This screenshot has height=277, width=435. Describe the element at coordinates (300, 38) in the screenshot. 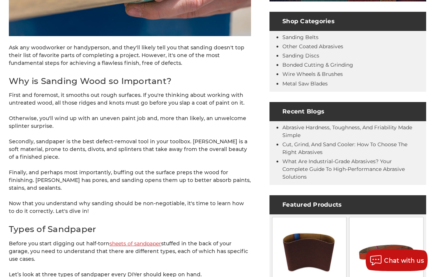

I see `a: Sanding Belts` at that location.